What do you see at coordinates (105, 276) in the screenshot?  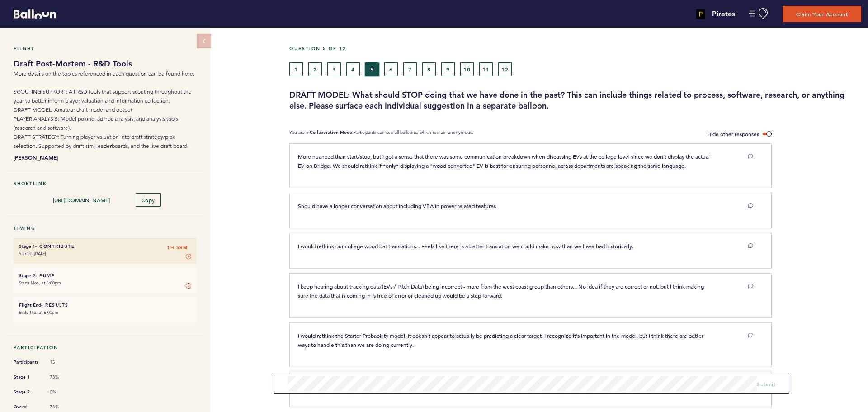 I see `h6: - Pump` at bounding box center [105, 276].